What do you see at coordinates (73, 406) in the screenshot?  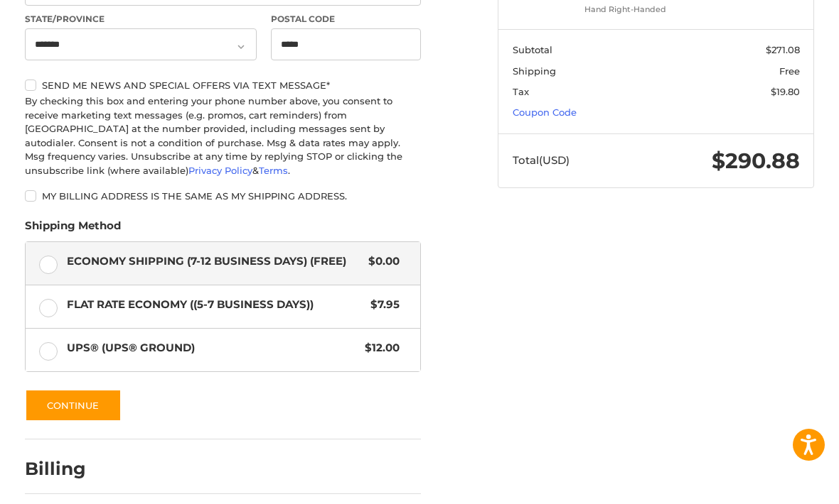 I see `button: Continue` at bounding box center [73, 406].